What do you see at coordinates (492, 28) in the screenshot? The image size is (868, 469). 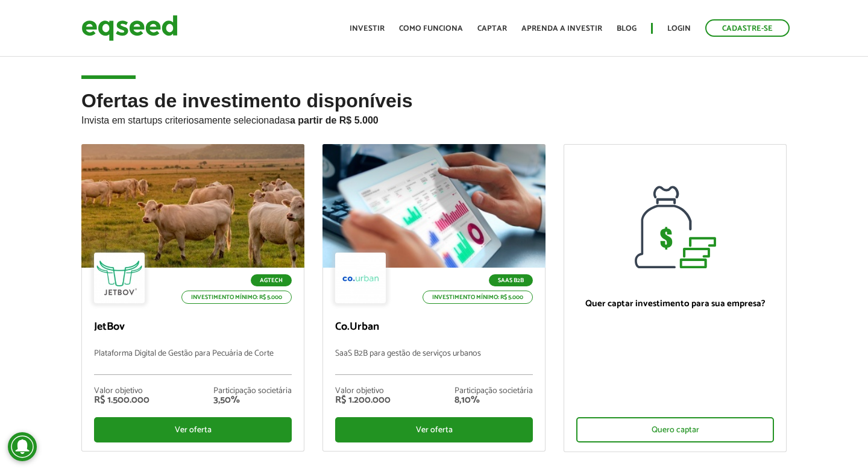 I see `a: Captar` at bounding box center [492, 28].